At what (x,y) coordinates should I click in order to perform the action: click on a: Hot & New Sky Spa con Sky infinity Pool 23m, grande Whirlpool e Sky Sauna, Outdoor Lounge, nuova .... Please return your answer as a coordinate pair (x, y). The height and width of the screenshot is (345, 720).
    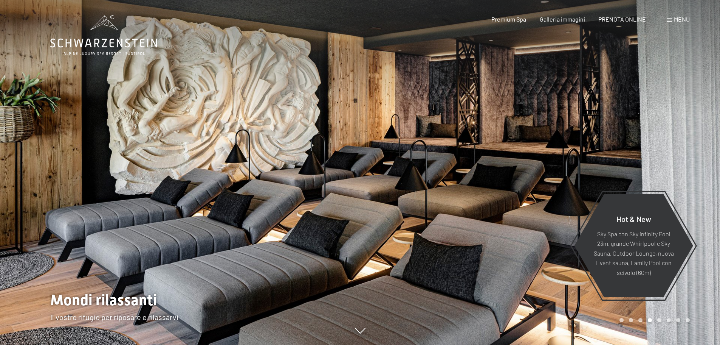
    Looking at the image, I should click on (634, 245).